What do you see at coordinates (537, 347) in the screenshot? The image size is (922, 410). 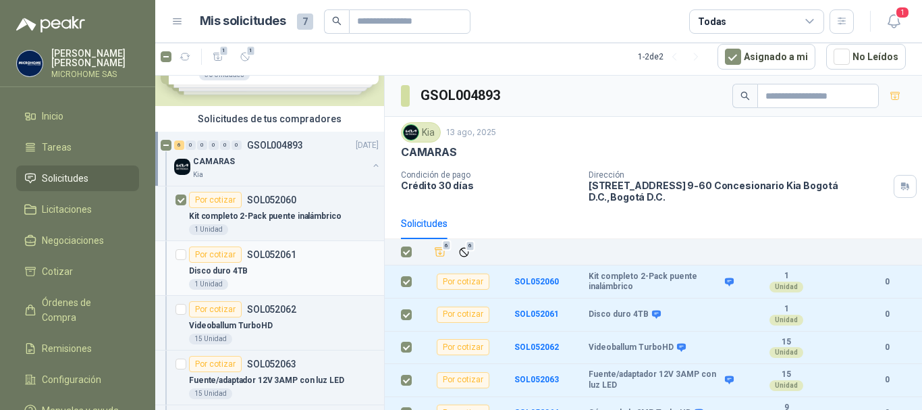 I see `b: SOL052062` at bounding box center [537, 347].